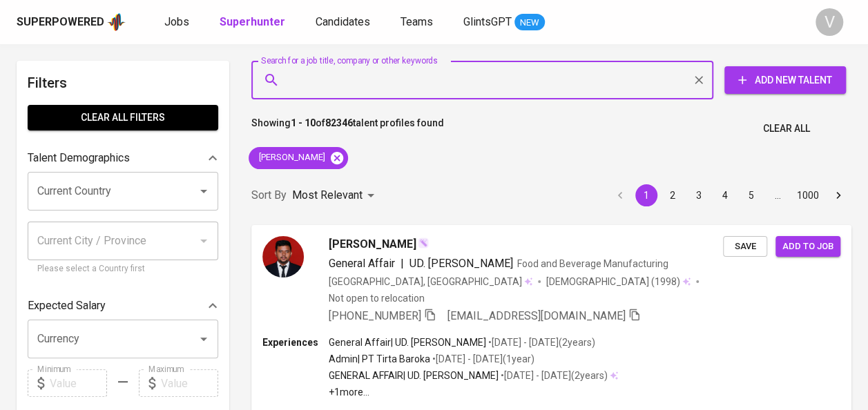  Describe the element at coordinates (646, 195) in the screenshot. I see `button: page 1` at that location.